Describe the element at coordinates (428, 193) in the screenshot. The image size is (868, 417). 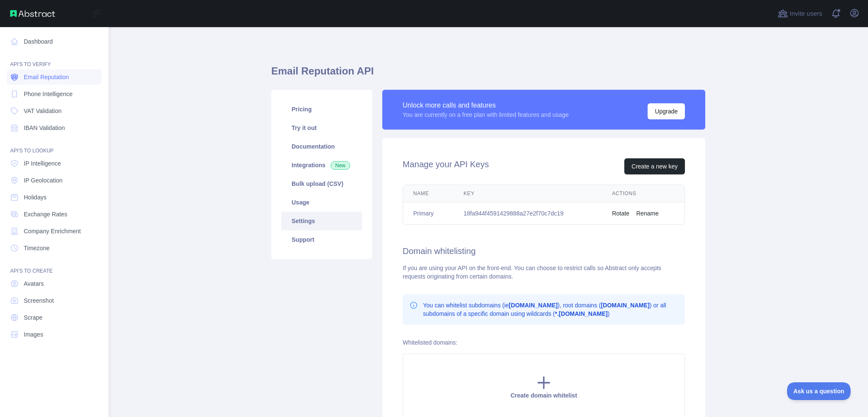
I see `th: Name` at that location.